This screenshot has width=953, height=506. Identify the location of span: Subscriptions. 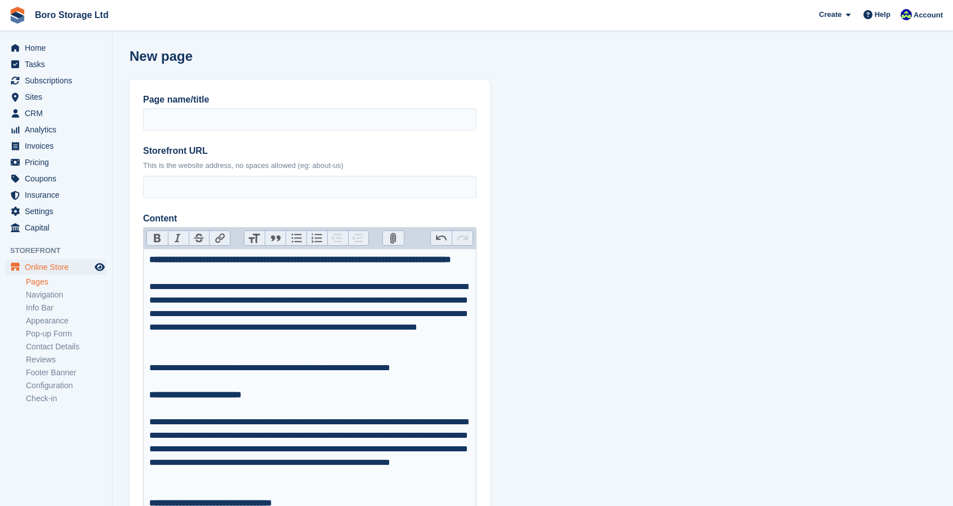
(59, 81).